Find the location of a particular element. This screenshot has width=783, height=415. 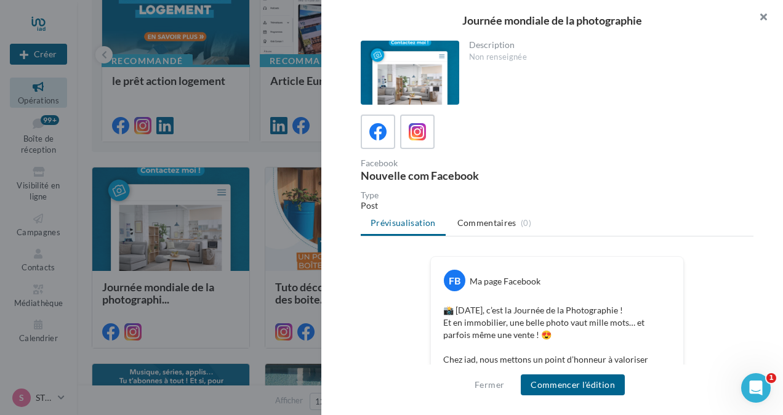

div: Non renseignée is located at coordinates (606, 57).